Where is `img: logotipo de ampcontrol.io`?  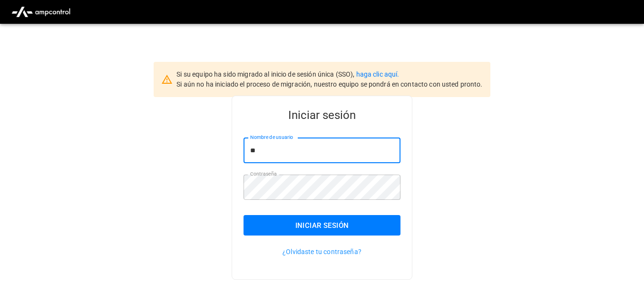 img: logotipo de ampcontrol.io is located at coordinates (41, 12).